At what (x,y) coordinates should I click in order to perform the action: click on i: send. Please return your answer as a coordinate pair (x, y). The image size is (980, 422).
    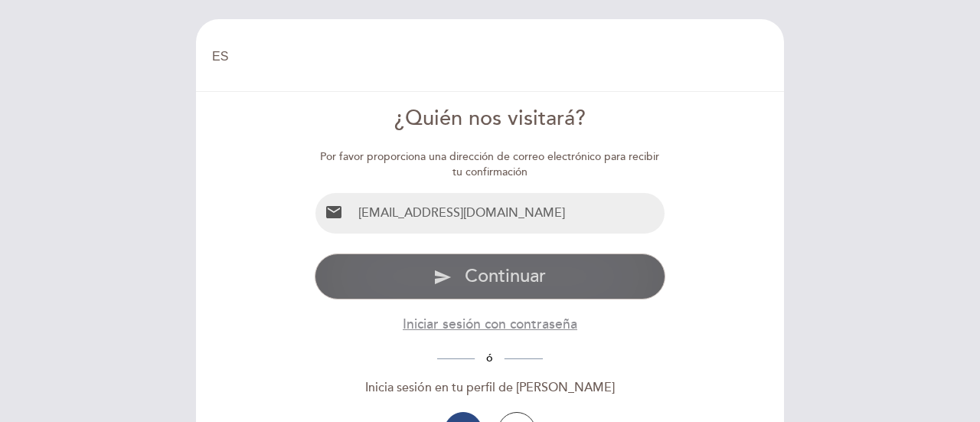
    Looking at the image, I should click on (443, 277).